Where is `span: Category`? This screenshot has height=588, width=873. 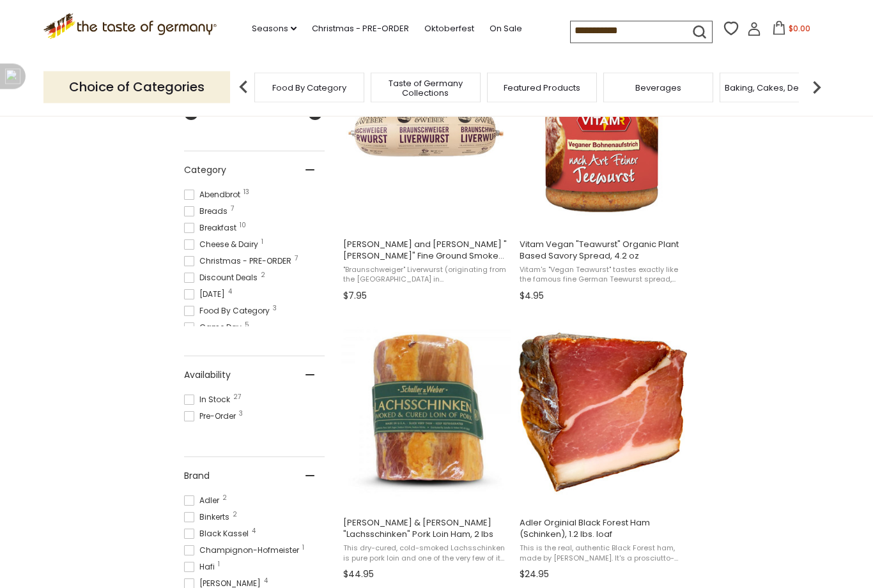 span: Category is located at coordinates (205, 170).